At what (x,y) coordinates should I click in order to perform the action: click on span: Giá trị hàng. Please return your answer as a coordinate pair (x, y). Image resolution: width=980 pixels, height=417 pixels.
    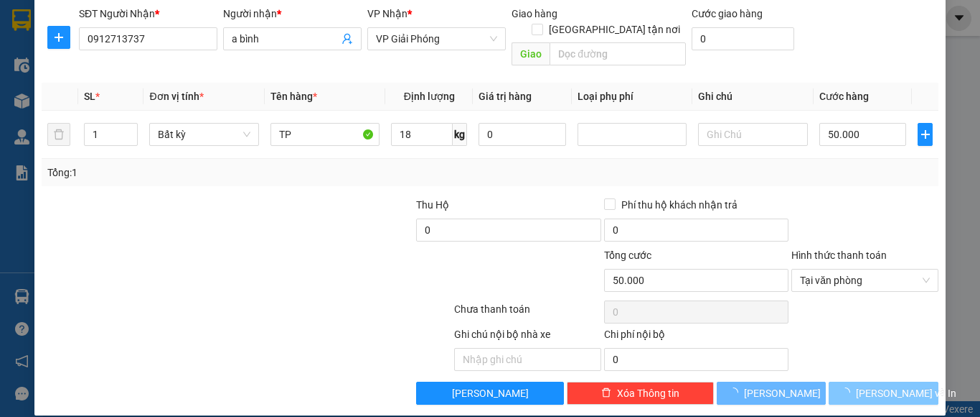
    Looking at the image, I should click on (505, 96).